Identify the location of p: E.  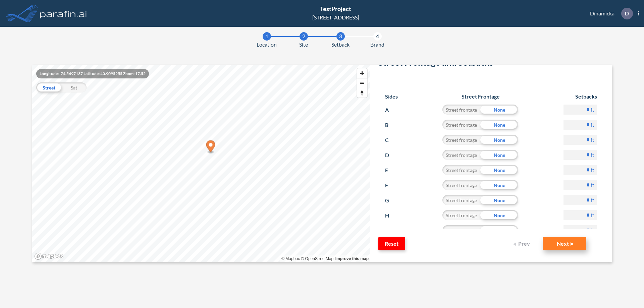
(391, 170).